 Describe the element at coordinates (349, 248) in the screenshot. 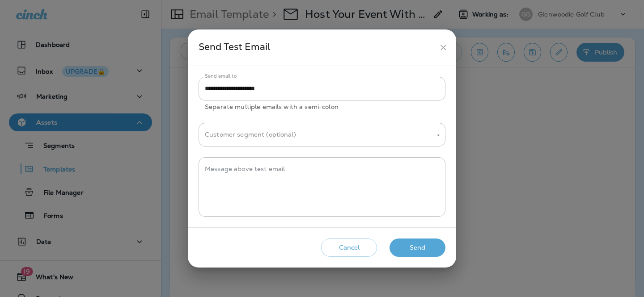

I see `button: Cancel` at that location.